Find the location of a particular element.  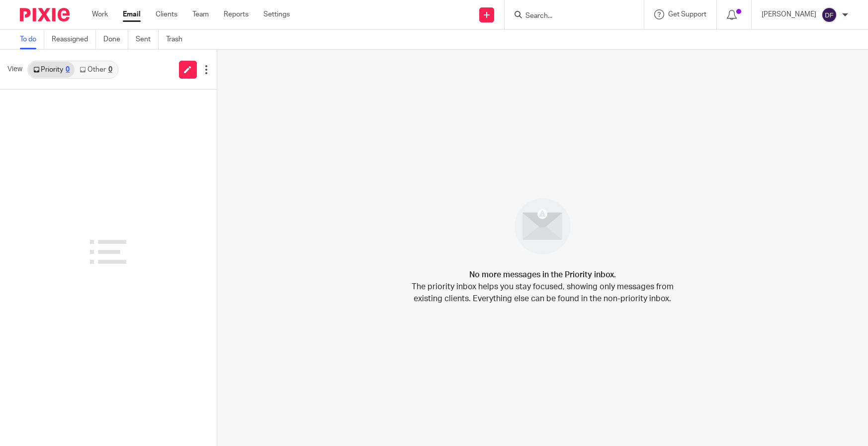

input: Search is located at coordinates (569, 17).